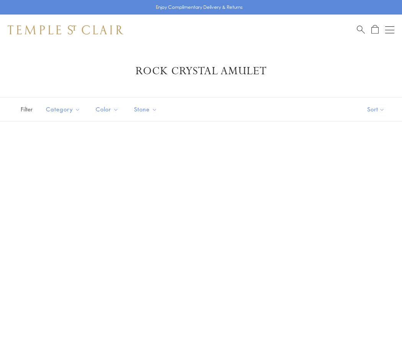 This screenshot has height=340, width=402. I want to click on h1: Rock Crystal Amulet, so click(201, 71).